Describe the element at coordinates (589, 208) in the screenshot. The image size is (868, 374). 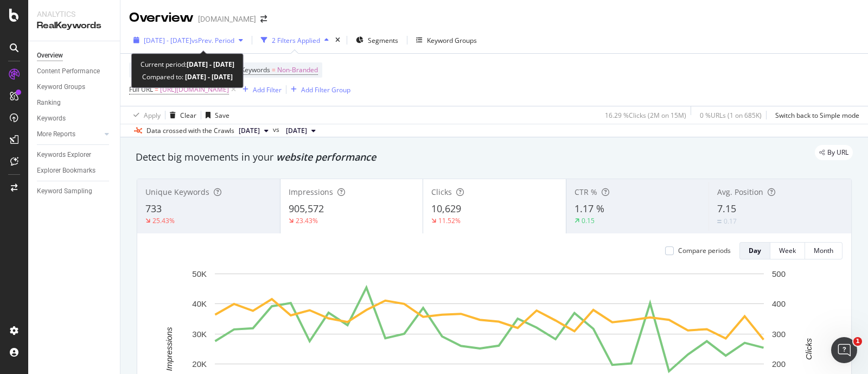
I see `span: 1.17 %` at that location.